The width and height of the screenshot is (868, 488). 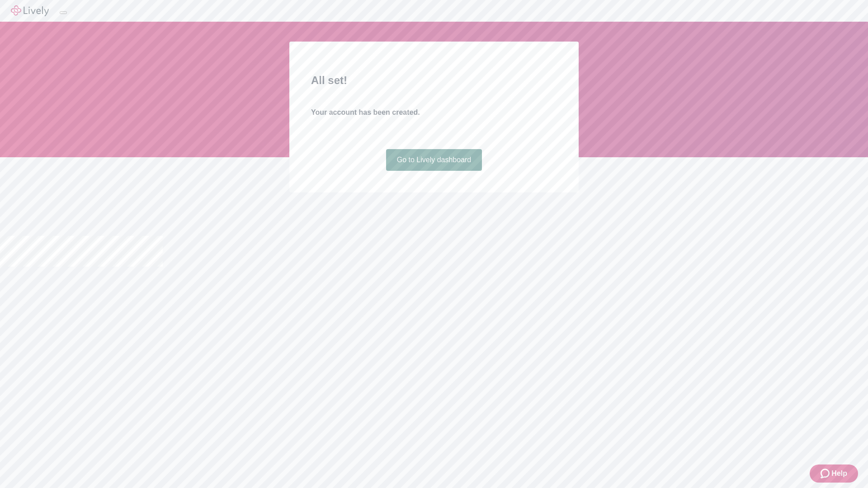 I want to click on span: Help, so click(x=839, y=474).